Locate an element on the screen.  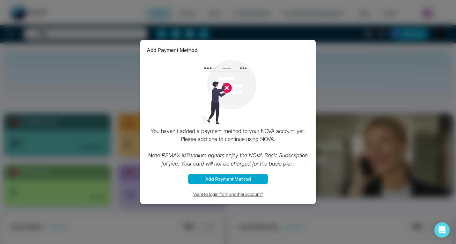
button: Want to login from another account? is located at coordinates (228, 194).